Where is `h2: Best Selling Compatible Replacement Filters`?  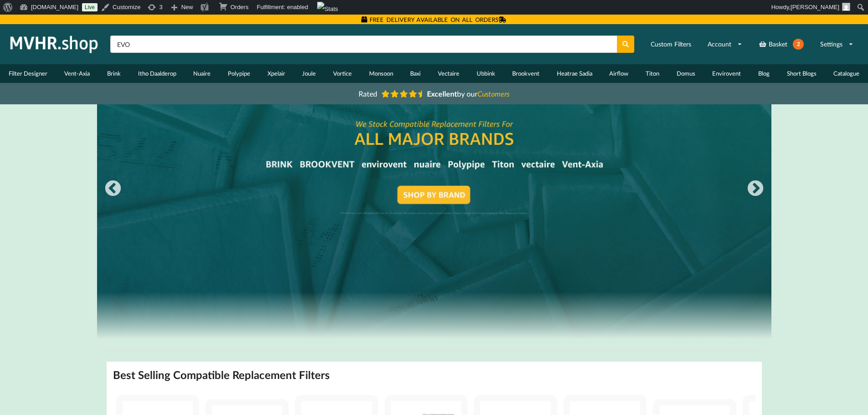
h2: Best Selling Compatible Replacement Filters is located at coordinates (221, 375).